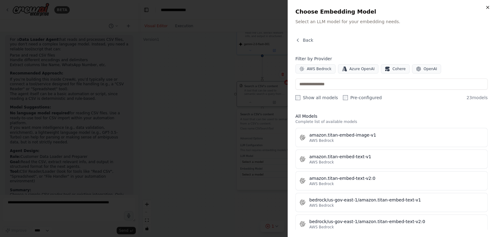 Image resolution: width=495 pixels, height=237 pixels. I want to click on div: bedrock/us-gov-east-1/amazon.titan-embed-text-v1, so click(396, 200).